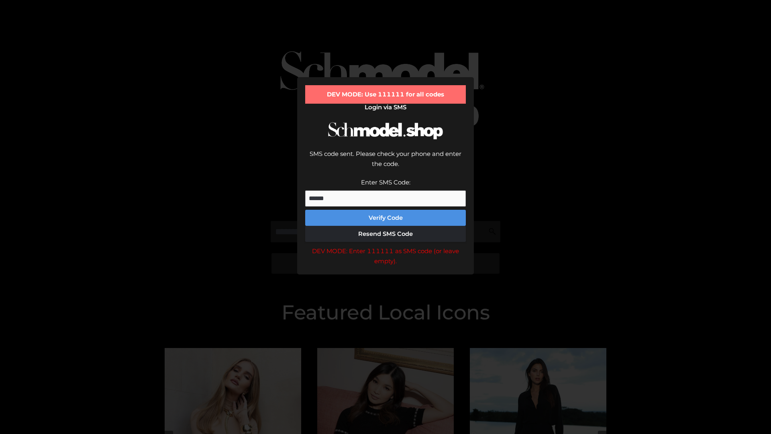  Describe the element at coordinates (385, 182) in the screenshot. I see `label: Enter SMS Code:` at that location.